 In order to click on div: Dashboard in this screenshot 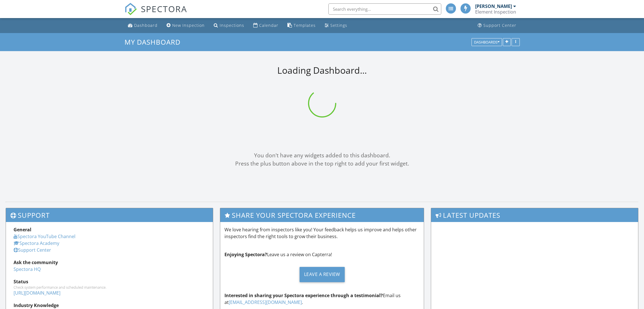, I will do `click(146, 25)`.